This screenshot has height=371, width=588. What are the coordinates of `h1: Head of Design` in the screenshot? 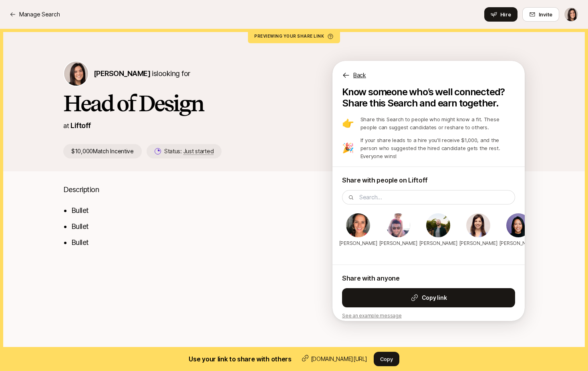 It's located at (185, 104).